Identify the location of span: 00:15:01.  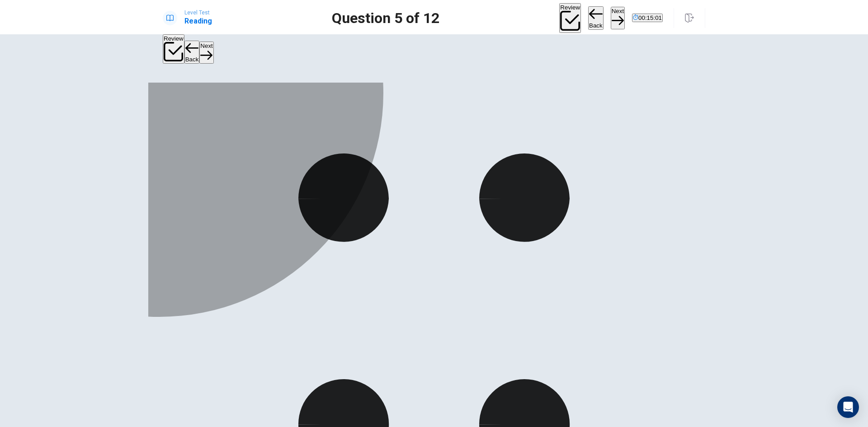
(650, 18).